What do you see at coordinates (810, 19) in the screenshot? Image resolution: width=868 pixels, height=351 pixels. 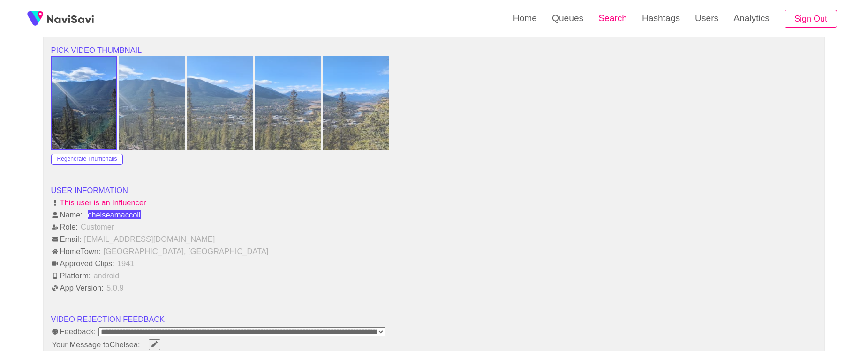 I see `button: Sign Out` at bounding box center [810, 19].